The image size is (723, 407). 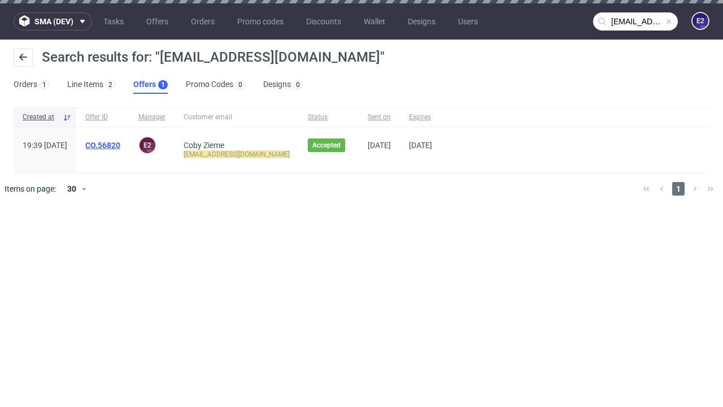 I want to click on span: 1, so click(x=678, y=189).